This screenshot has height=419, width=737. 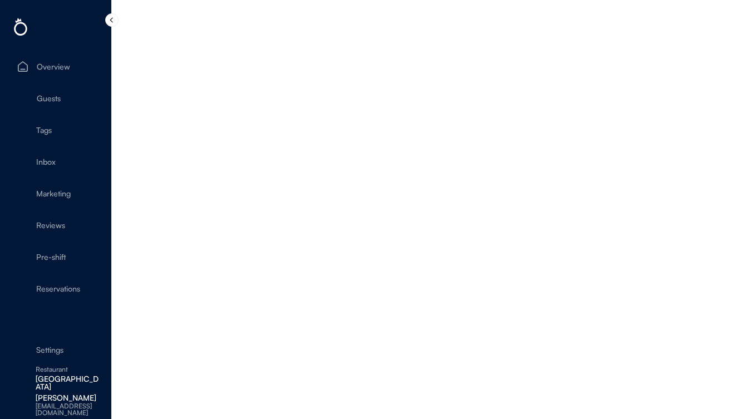 What do you see at coordinates (51, 225) in the screenshot?
I see `div: Reviews` at bounding box center [51, 225].